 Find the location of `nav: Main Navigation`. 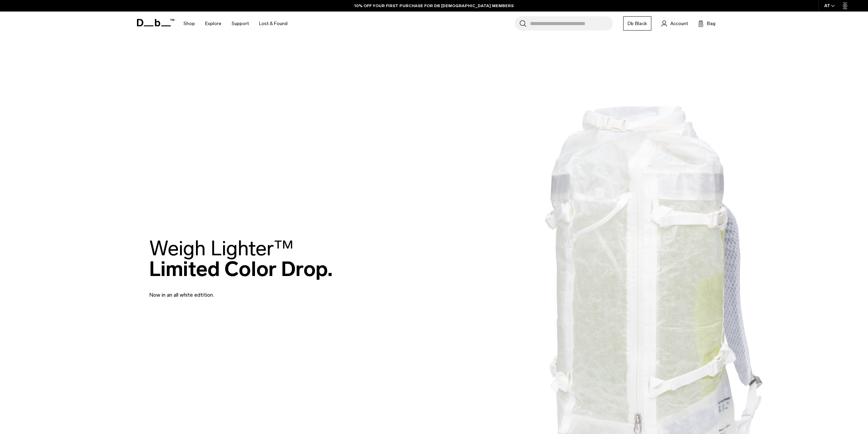

nav: Main Navigation is located at coordinates (235, 24).